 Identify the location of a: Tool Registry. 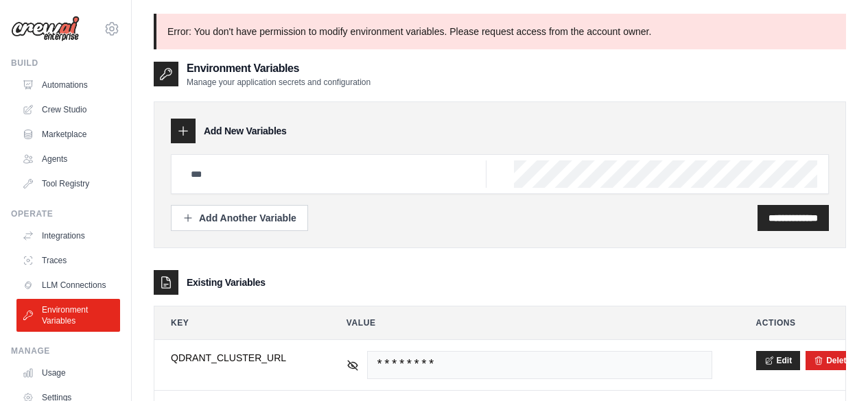
(68, 184).